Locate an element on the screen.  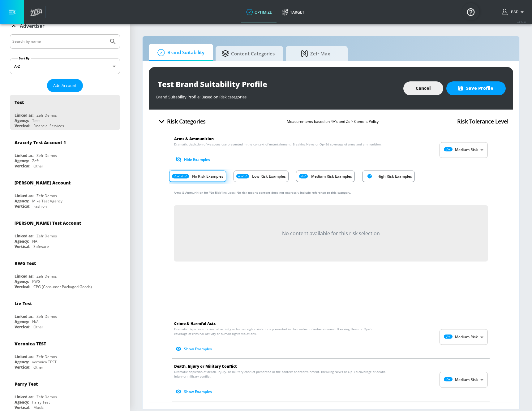
button: Hide Examples is located at coordinates (193, 160).